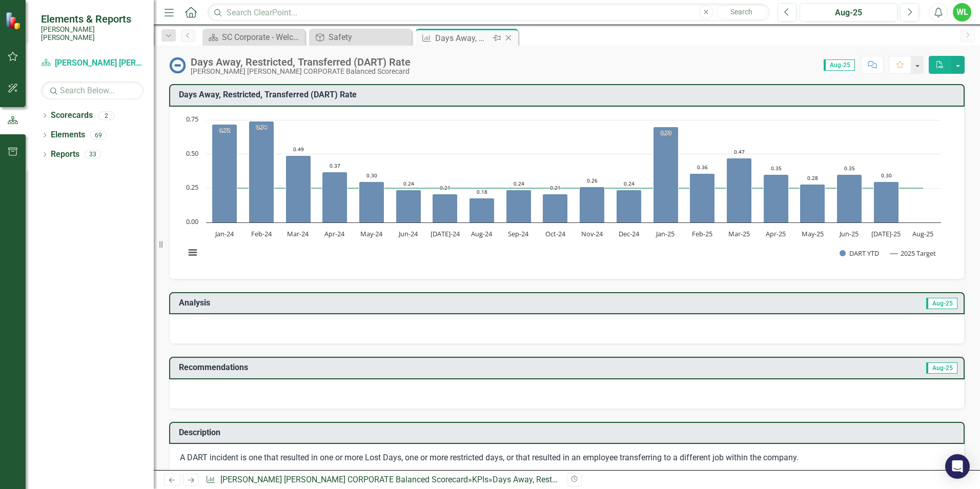 Image resolution: width=980 pixels, height=489 pixels. Describe the element at coordinates (192, 154) in the screenshot. I see `text: 0.50` at that location.